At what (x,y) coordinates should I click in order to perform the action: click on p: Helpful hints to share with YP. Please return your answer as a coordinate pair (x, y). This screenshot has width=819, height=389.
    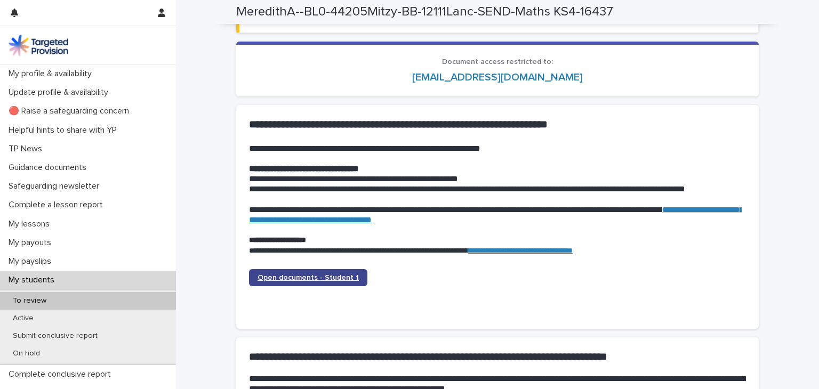
    Looking at the image, I should click on (65, 130).